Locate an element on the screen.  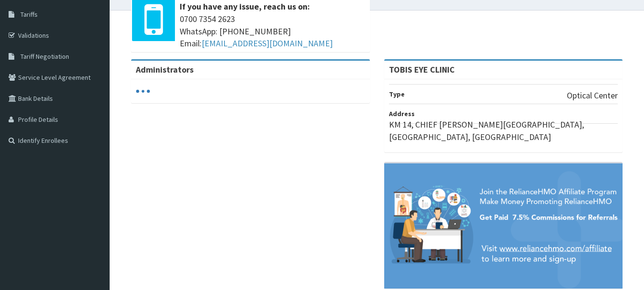
p: Optical Center is located at coordinates (592, 96).